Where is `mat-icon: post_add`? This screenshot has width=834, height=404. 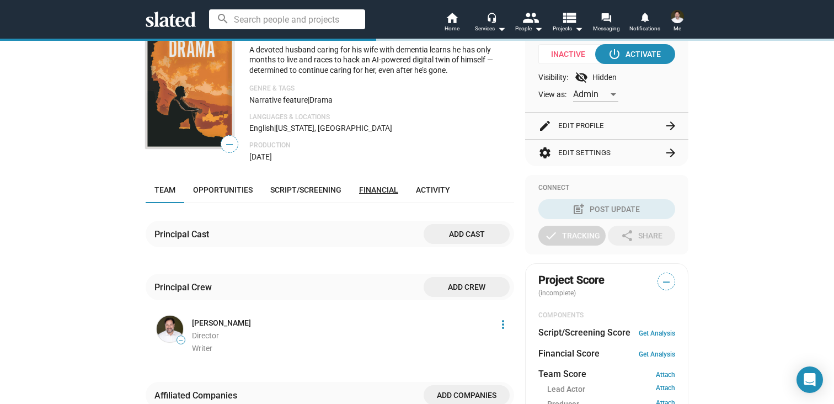 mat-icon: post_add is located at coordinates (579, 209).